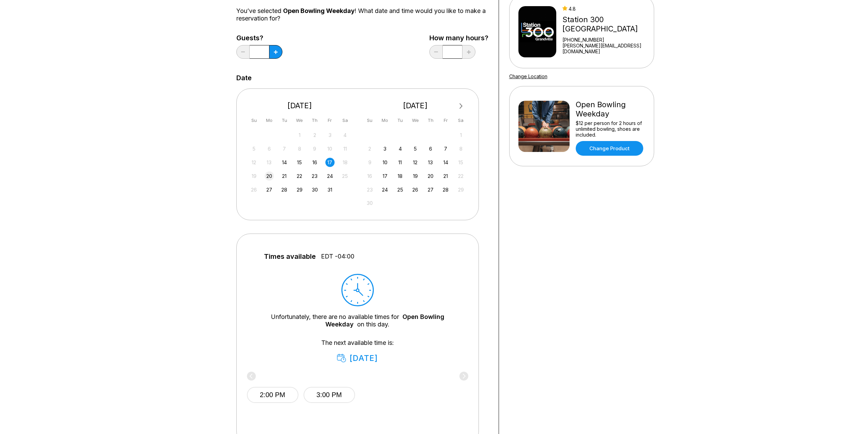 This screenshot has width=868, height=434. I want to click on div: Choose Wednesday, October 22nd, 2025, so click(299, 176).